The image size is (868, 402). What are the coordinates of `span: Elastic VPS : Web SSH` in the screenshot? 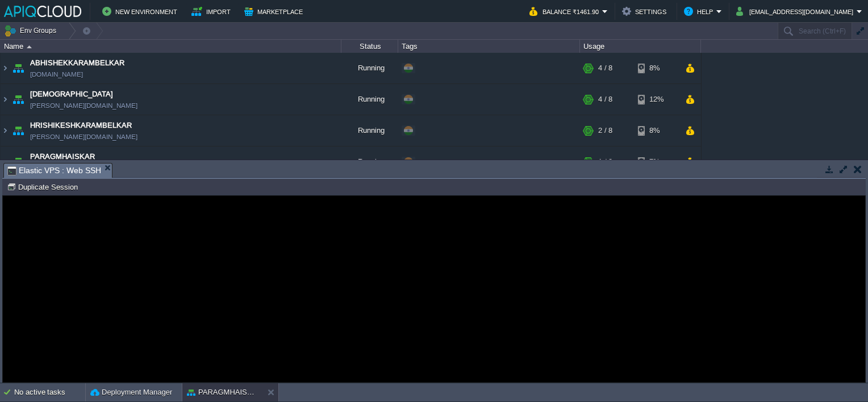 It's located at (54, 170).